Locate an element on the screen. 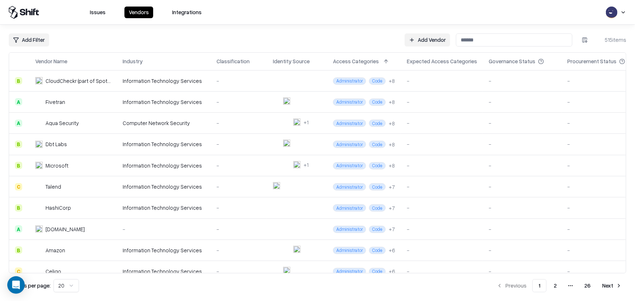 The height and width of the screenshot is (301, 635). button: 1 is located at coordinates (539, 286).